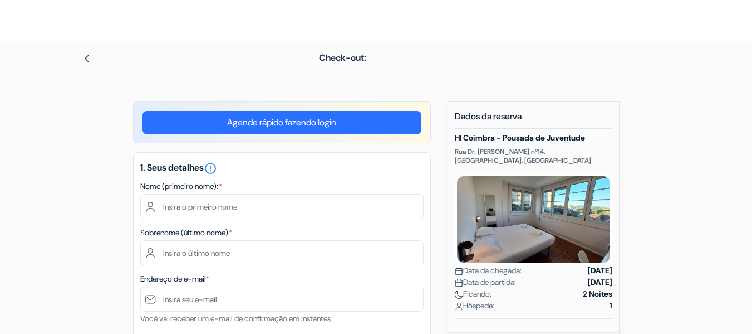  I want to click on span: Check-out:, so click(342, 57).